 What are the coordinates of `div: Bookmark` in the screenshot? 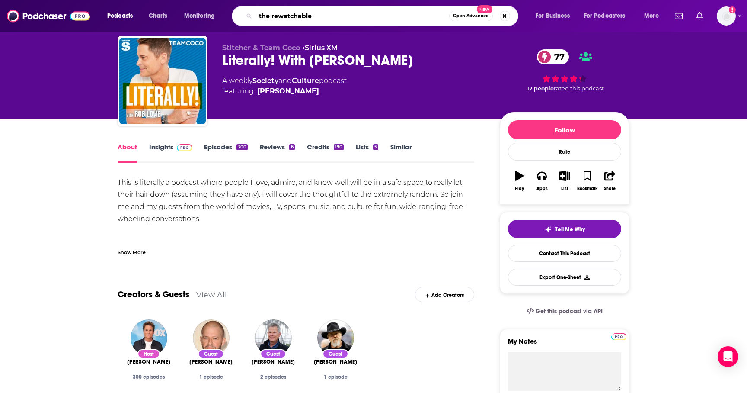 It's located at (587, 189).